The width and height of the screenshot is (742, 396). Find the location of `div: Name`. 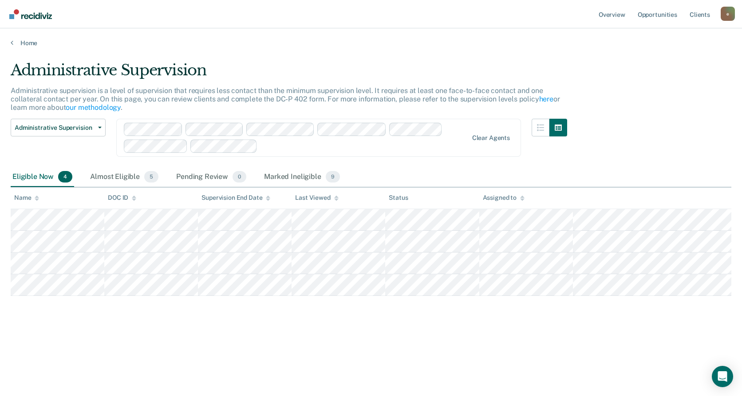

div: Name is located at coordinates (27, 198).